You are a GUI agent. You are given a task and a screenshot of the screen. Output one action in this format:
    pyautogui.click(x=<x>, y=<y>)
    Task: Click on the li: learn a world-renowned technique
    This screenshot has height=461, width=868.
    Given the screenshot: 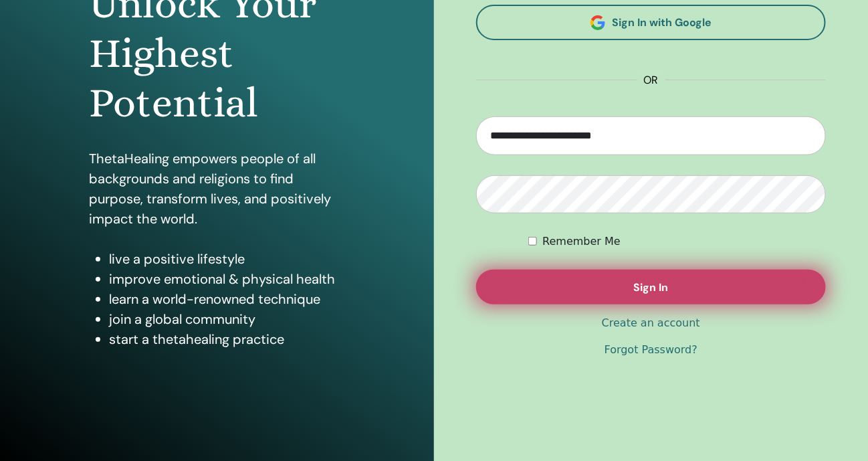 What is the action you would take?
    pyautogui.click(x=227, y=299)
    